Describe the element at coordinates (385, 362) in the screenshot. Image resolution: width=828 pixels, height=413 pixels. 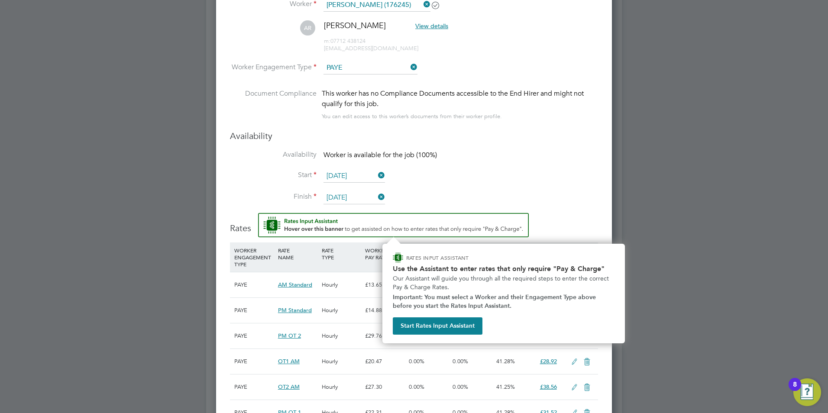
I see `div: £20.47` at that location.